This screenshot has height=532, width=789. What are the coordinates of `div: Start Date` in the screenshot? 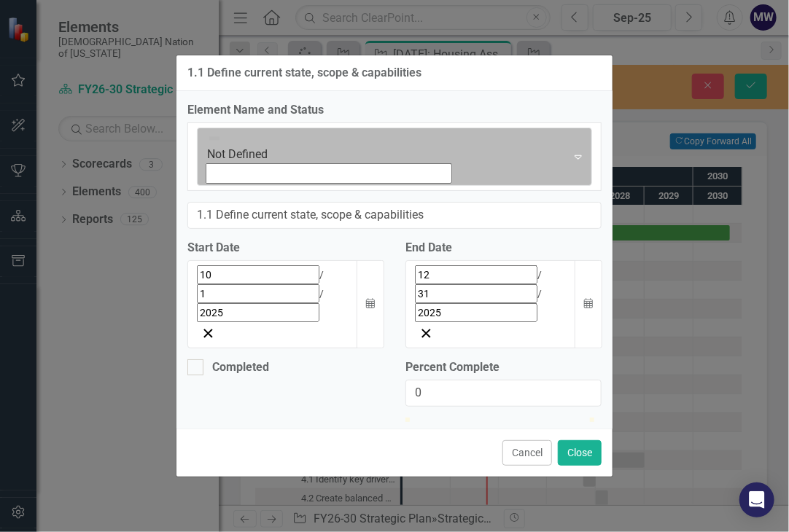 It's located at (285, 248).